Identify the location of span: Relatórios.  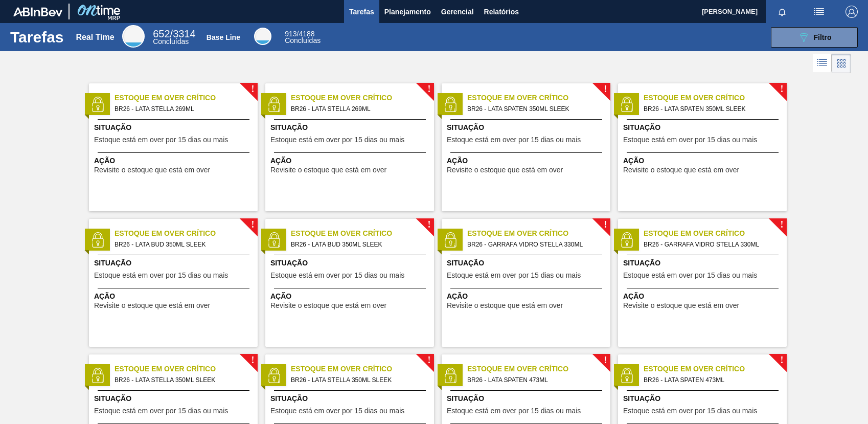
(502, 12).